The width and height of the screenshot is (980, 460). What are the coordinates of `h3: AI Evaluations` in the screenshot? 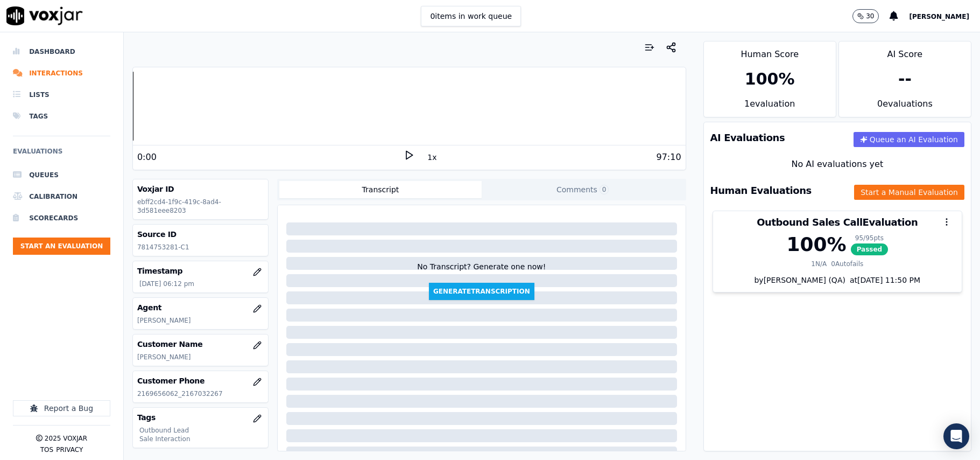 It's located at (747, 138).